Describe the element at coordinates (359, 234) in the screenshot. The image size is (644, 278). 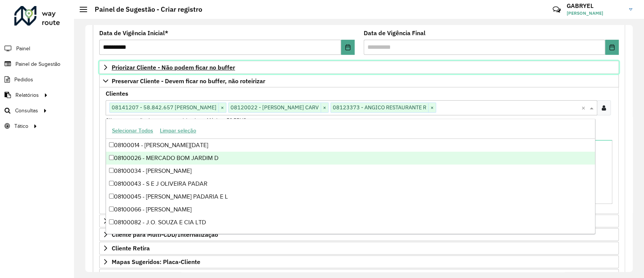
I see `a: Cliente para Multi-CDD/Internalização` at that location.